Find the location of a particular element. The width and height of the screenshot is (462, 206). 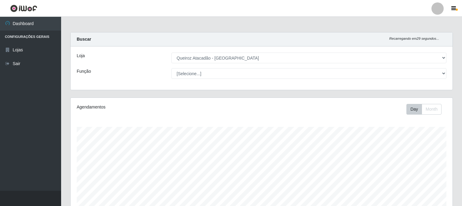

button: Month is located at coordinates (431, 109).